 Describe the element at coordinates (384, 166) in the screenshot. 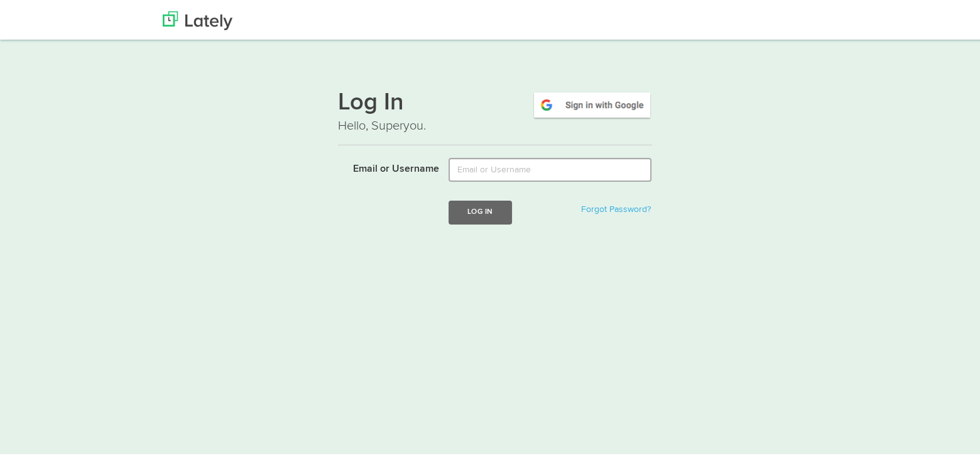

I see `label: Email or Username` at that location.